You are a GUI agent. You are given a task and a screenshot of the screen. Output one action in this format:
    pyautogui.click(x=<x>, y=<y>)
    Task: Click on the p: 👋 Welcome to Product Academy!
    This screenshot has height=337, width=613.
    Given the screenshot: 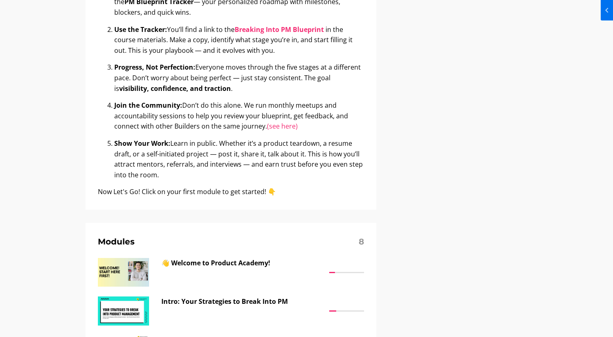 What is the action you would take?
    pyautogui.click(x=243, y=263)
    